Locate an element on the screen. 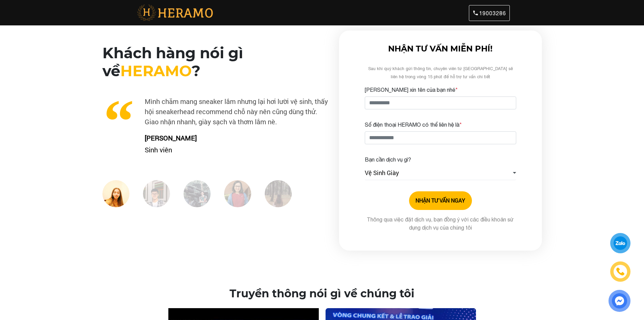  img: Heramo-giat-giay-ve-sinh-giay-danh-gia-nguyen.jpg is located at coordinates (116, 193).